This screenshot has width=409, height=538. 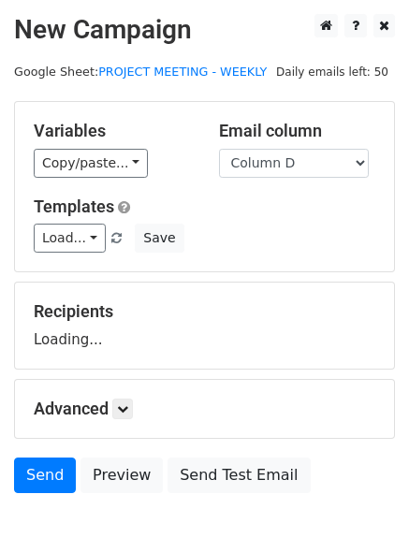 What do you see at coordinates (204, 409) in the screenshot?
I see `h5: Advanced` at bounding box center [204, 409].